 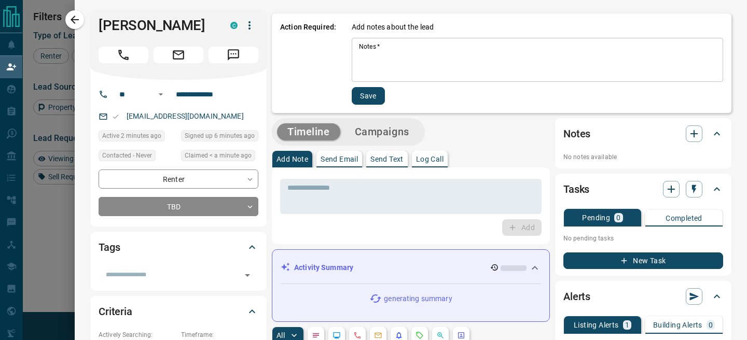 I want to click on p: All, so click(x=281, y=336).